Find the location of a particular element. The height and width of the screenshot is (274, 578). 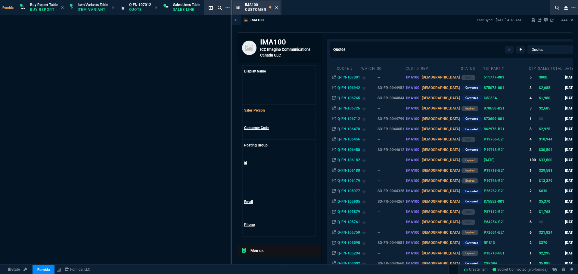

h5: Quotes is located at coordinates (339, 49).